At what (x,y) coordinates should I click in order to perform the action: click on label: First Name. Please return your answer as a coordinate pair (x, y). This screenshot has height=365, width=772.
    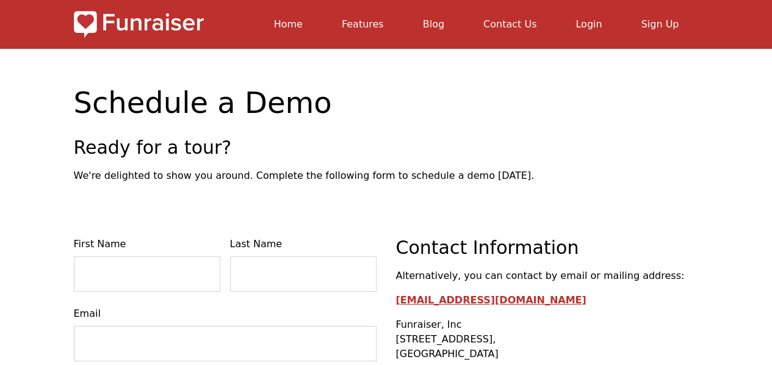
    Looking at the image, I should click on (147, 244).